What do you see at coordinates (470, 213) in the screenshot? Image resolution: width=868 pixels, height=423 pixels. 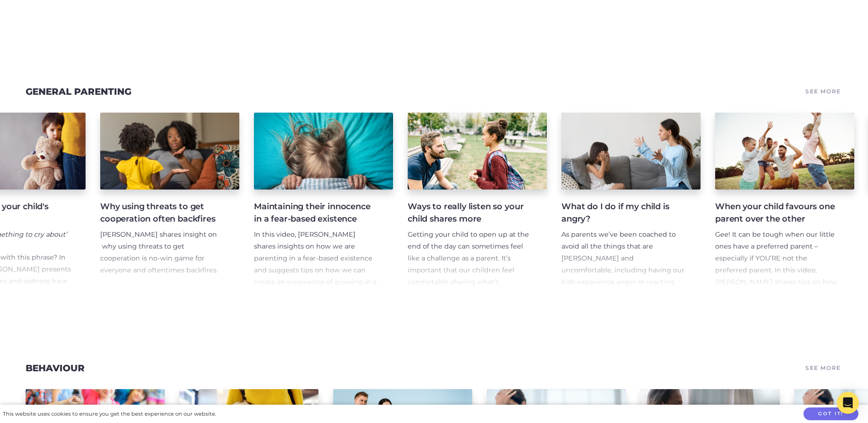 I see `h4: Ways to really listen so your child shares more` at bounding box center [470, 213].